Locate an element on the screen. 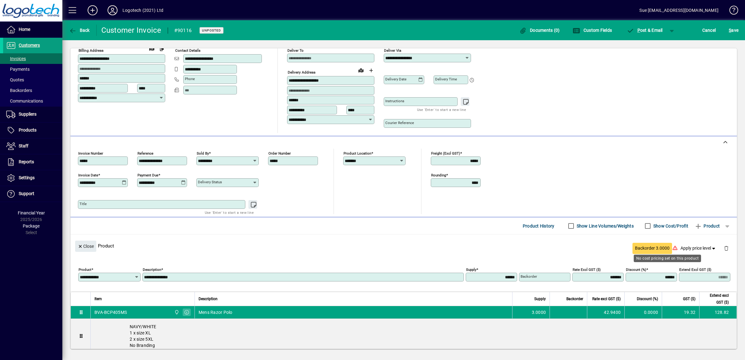 This screenshot has width=745, height=360. div: #90116 is located at coordinates (183, 31).